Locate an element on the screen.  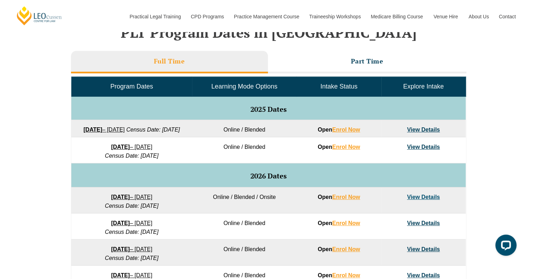
a: About Us is located at coordinates (479, 17).